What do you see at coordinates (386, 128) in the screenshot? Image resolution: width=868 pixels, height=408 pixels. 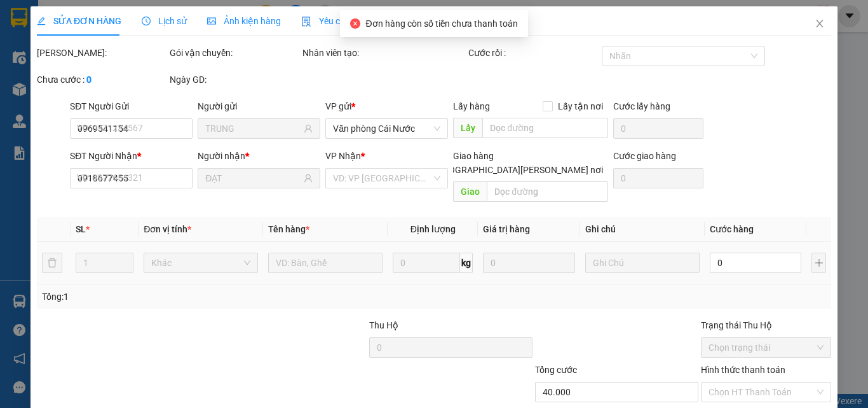 I see `span: Văn phòng Cái Nước` at bounding box center [386, 128].